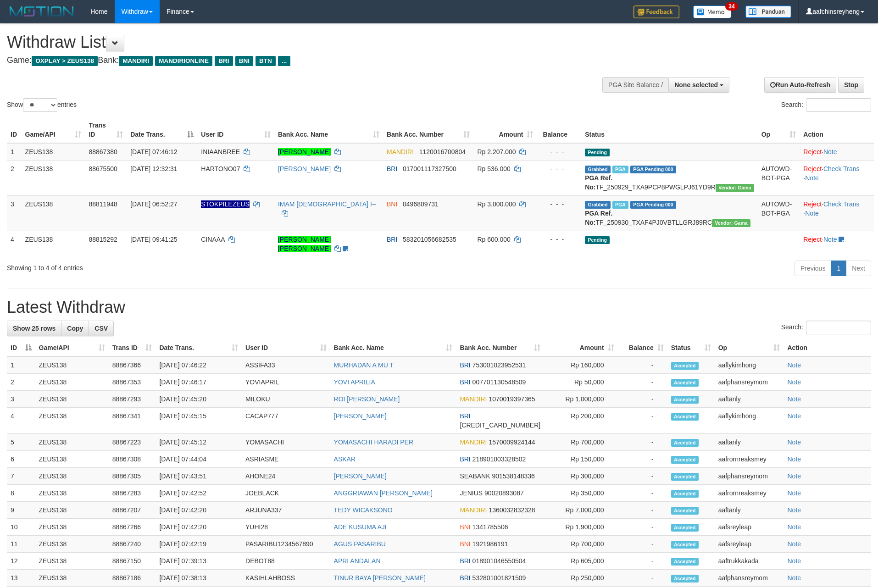  I want to click on b: PGA Ref. No:, so click(599, 182).